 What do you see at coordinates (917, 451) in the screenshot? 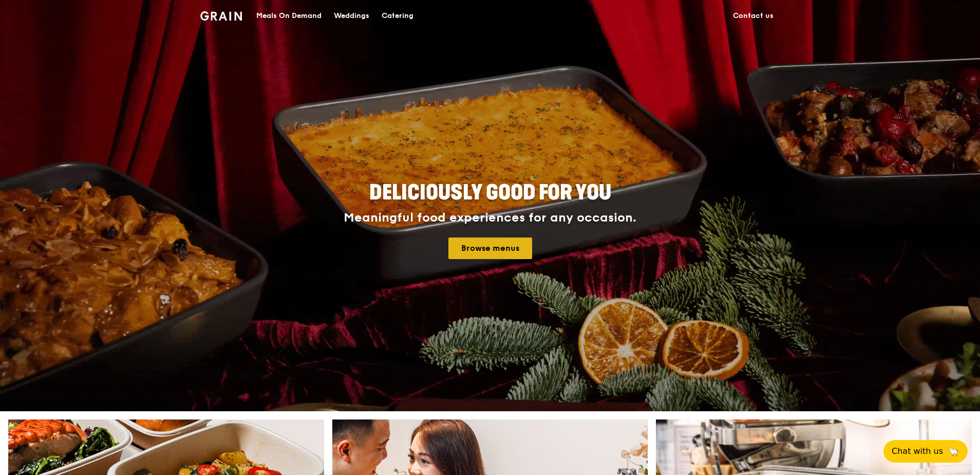
I see `span: Chat with us` at bounding box center [917, 451].